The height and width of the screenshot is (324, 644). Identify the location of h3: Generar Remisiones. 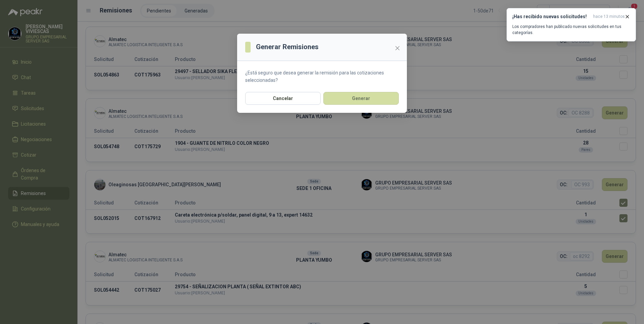
(288, 47).